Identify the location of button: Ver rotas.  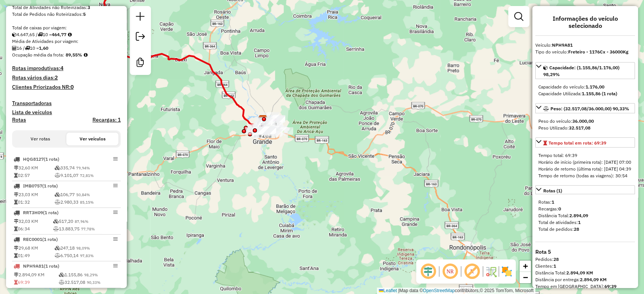
(40, 139).